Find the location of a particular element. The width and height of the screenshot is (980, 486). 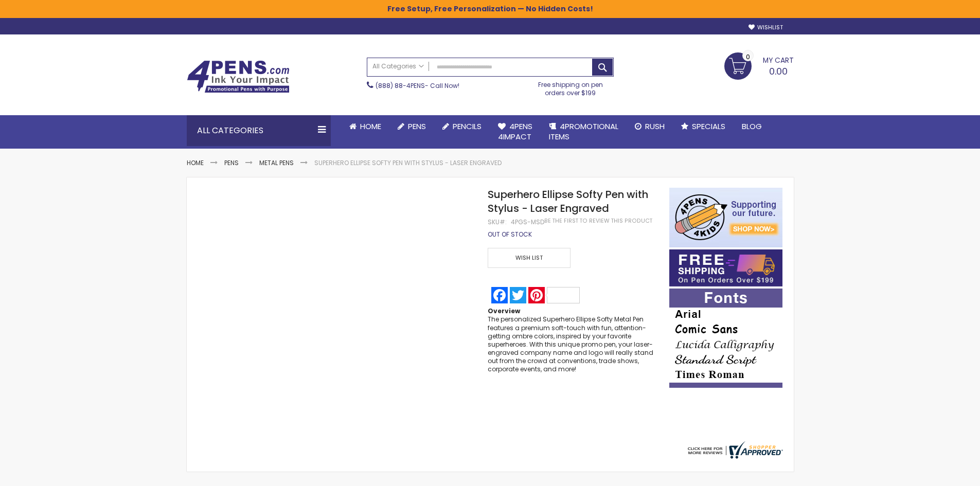

span: Pens is located at coordinates (417, 126).